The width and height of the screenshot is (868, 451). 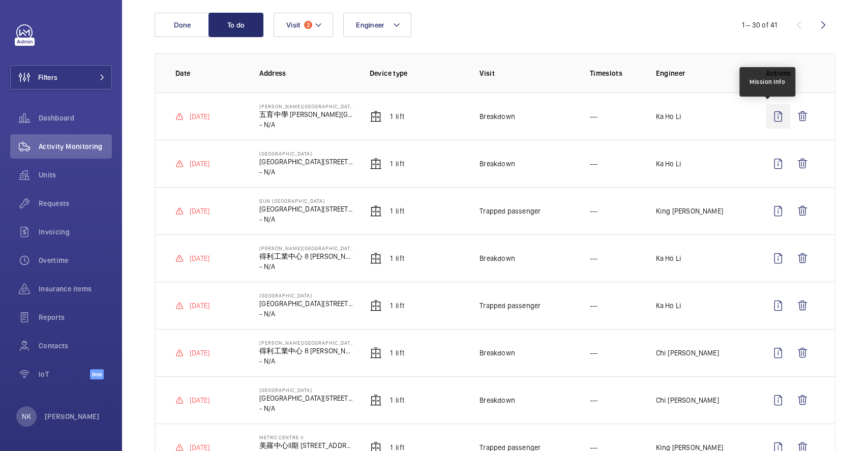 What do you see at coordinates (236, 25) in the screenshot?
I see `button: To do` at bounding box center [236, 25].